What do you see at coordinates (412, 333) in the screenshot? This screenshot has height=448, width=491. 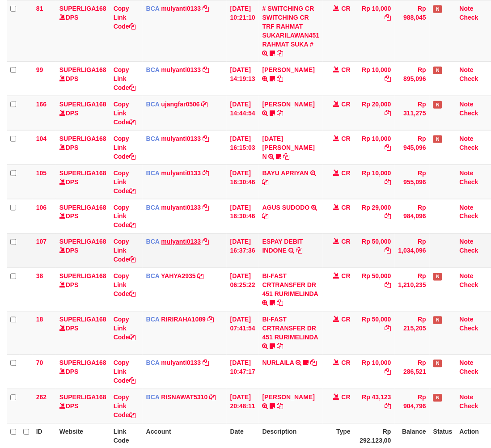 I see `td: Rp 215,205` at bounding box center [412, 333].